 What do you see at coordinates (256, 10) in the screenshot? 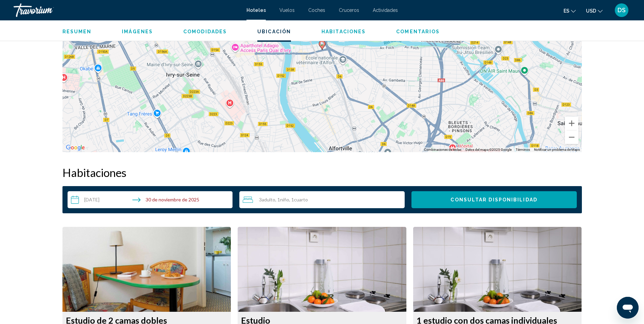
I see `span: Hoteles` at bounding box center [256, 10].